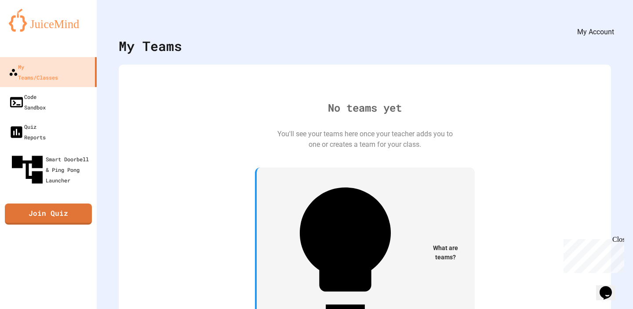  What do you see at coordinates (27, 102) in the screenshot?
I see `div: Code Sandbox` at bounding box center [27, 102].